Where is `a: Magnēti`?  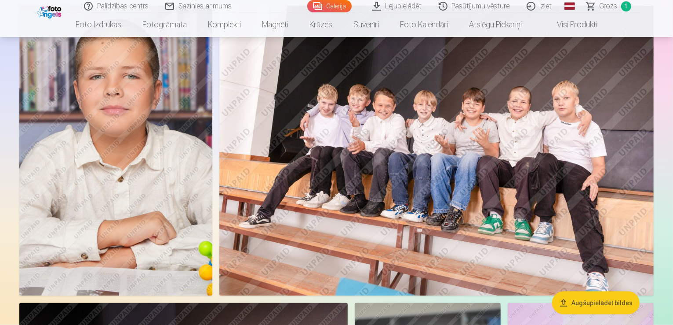 a: Magnēti is located at coordinates (275, 25).